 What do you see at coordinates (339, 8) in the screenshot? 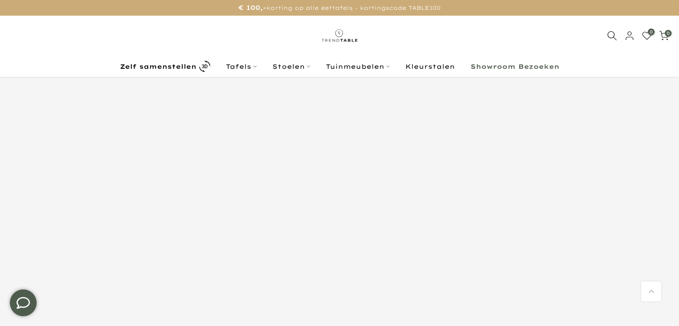
I see `p: korting op alle eettafels - kortingscode TABLE100` at bounding box center [339, 8].